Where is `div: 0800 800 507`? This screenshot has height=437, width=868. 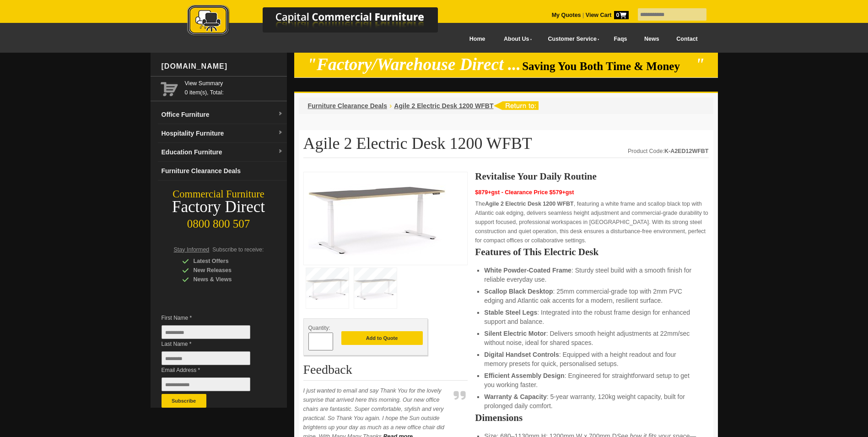
div: 0800 800 507 is located at coordinates (219, 221).